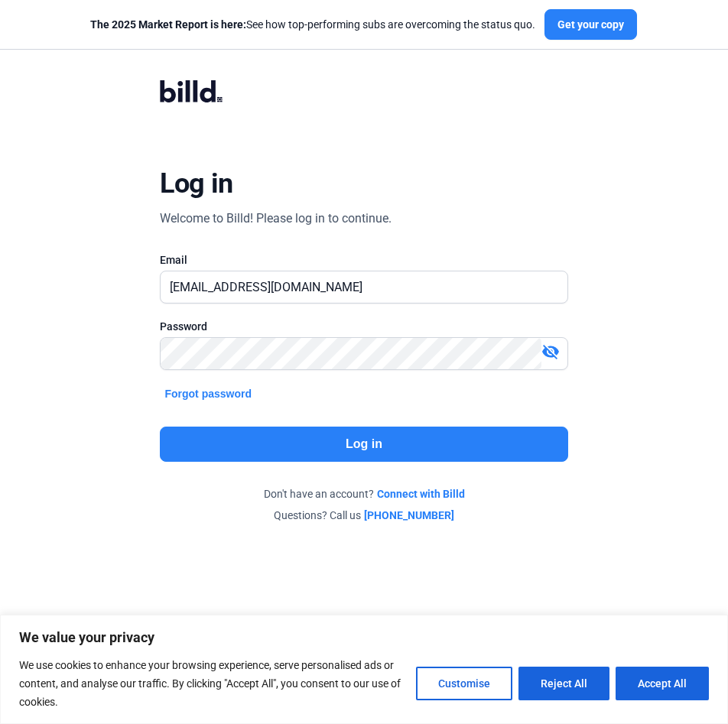  I want to click on div: See how top-performing subs are overcoming the status quo., so click(313, 25).